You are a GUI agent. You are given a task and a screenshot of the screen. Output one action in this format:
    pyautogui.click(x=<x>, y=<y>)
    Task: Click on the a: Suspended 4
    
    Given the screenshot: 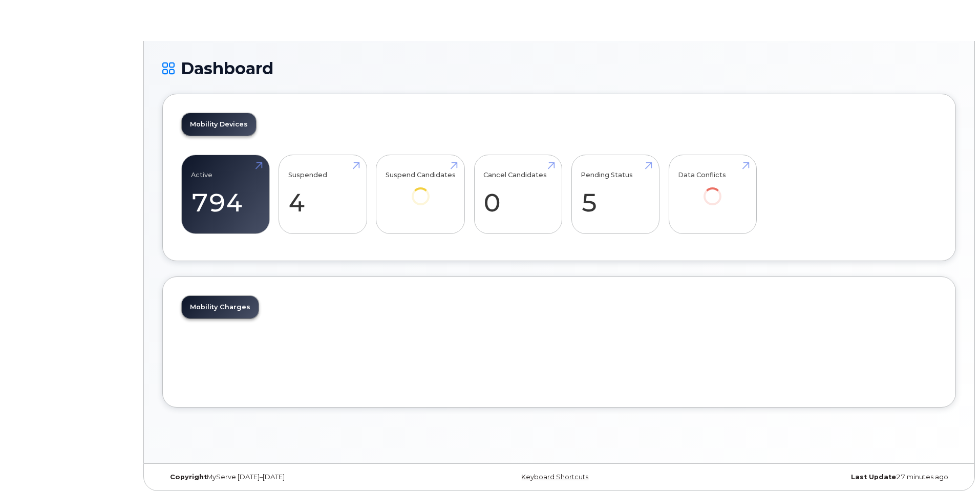 What is the action you would take?
    pyautogui.click(x=323, y=195)
    